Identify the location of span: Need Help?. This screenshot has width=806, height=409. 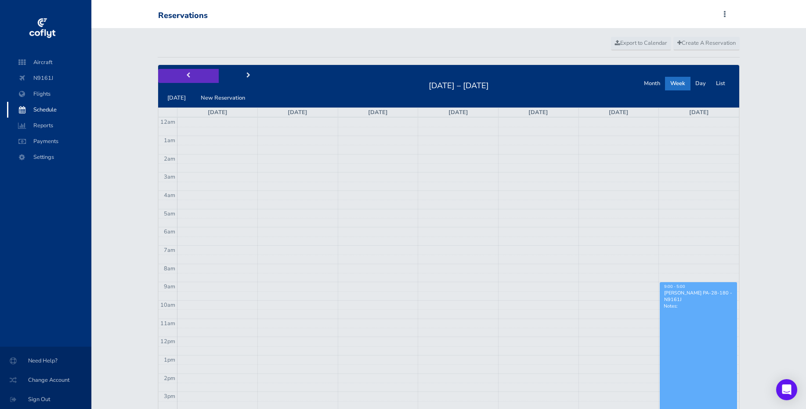
(46, 361).